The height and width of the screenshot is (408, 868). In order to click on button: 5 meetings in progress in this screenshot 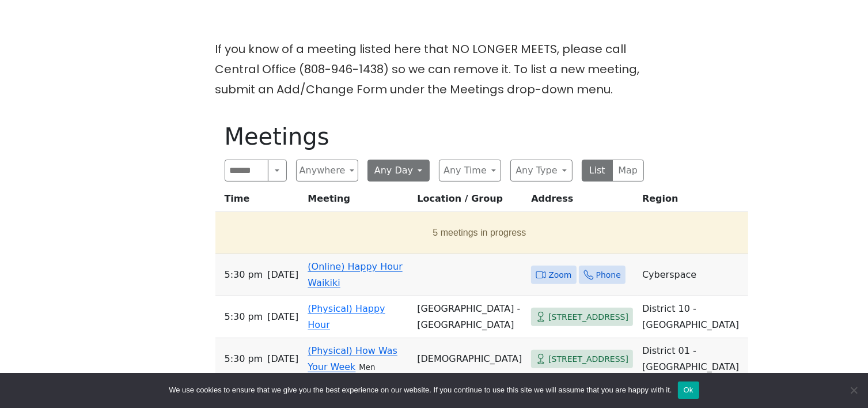, I will do `click(480, 233)`.